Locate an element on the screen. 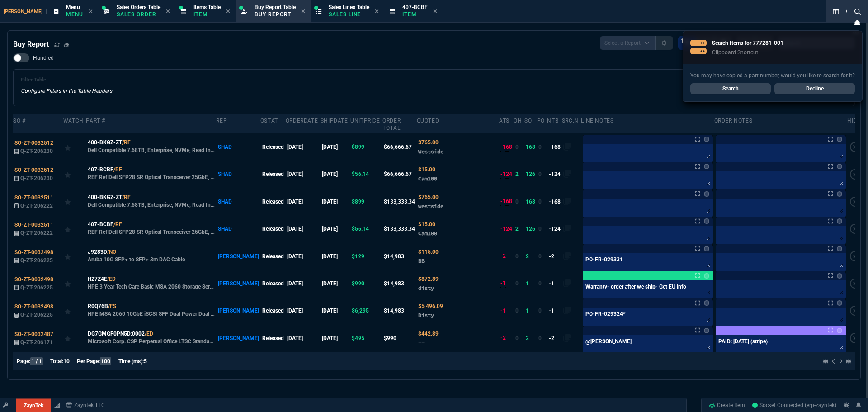  td: $66,666.67 is located at coordinates (399, 174).